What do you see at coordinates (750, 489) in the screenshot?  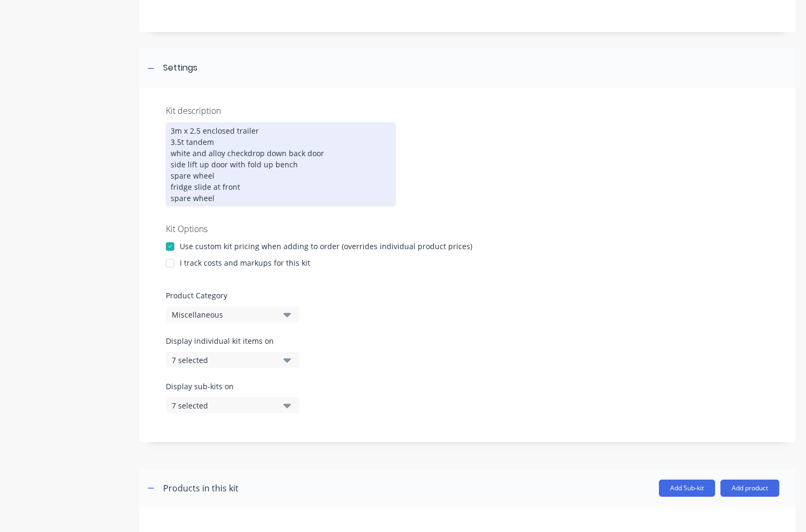 I see `button: Add product` at bounding box center [750, 489].